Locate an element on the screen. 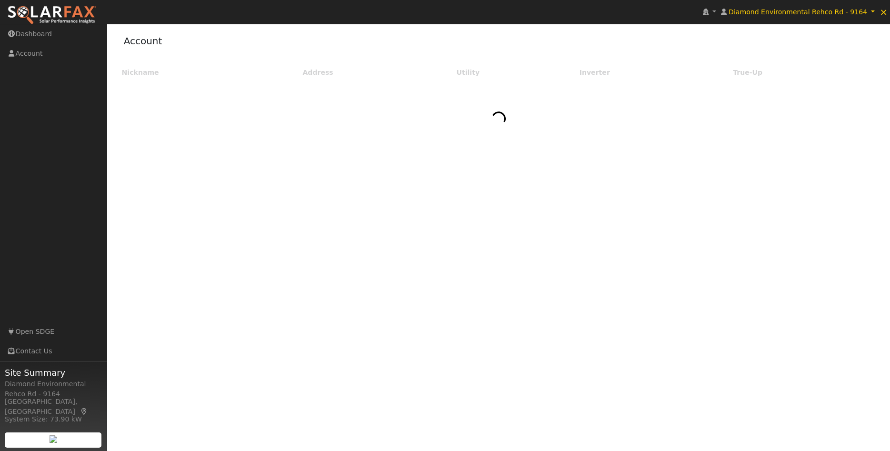 The height and width of the screenshot is (451, 890). img: SolarFax is located at coordinates (52, 15).